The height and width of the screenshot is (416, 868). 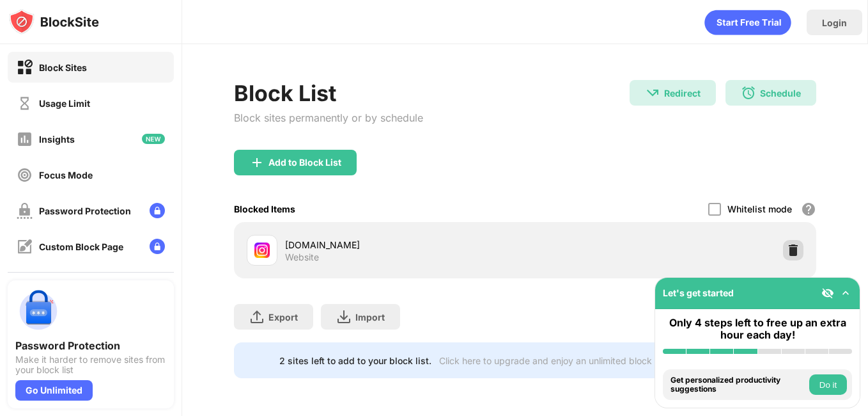 I want to click on div: Custom Block Page, so click(x=81, y=247).